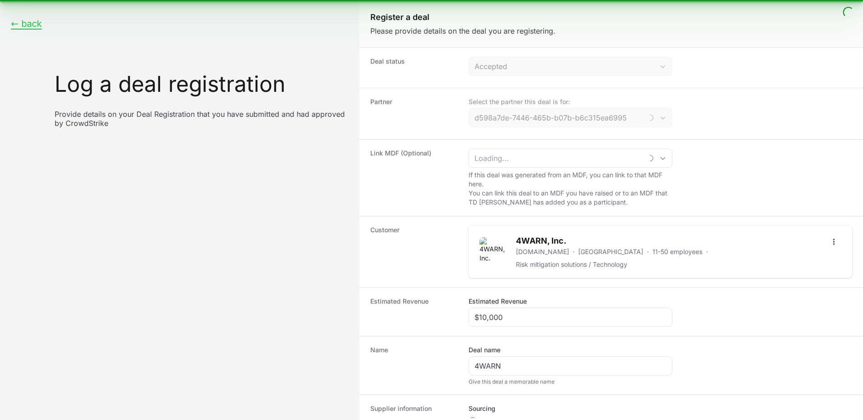  What do you see at coordinates (571, 265) in the screenshot?
I see `p: Risk mitigation solutions / Technology` at bounding box center [571, 265].